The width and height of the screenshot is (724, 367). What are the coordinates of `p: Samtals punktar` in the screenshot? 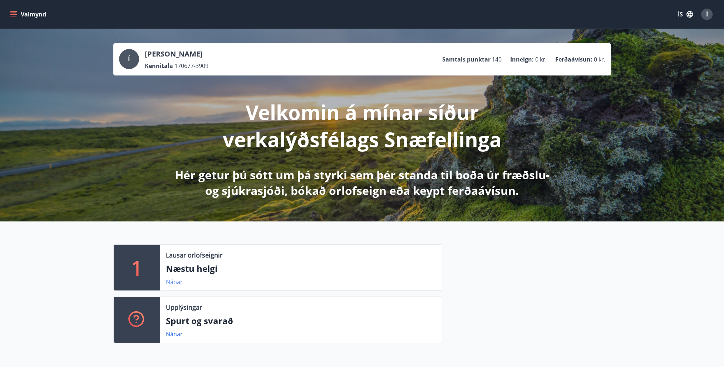 It's located at (466, 59).